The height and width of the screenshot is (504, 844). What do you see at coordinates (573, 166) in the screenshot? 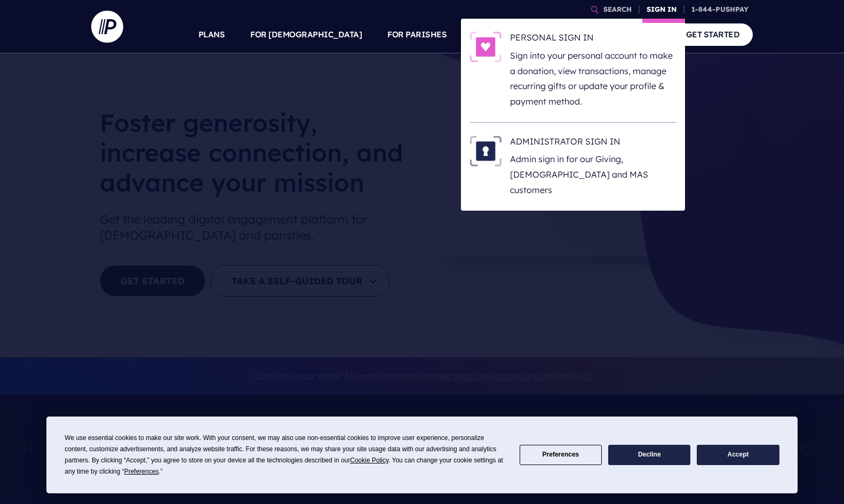
I see `a: ADMINISTRATOR SIGN IN - Illustration ADMINISTRATOR SIGN IN Admin sign in for our Giving, [DEMOGRA...` at bounding box center [573, 166].